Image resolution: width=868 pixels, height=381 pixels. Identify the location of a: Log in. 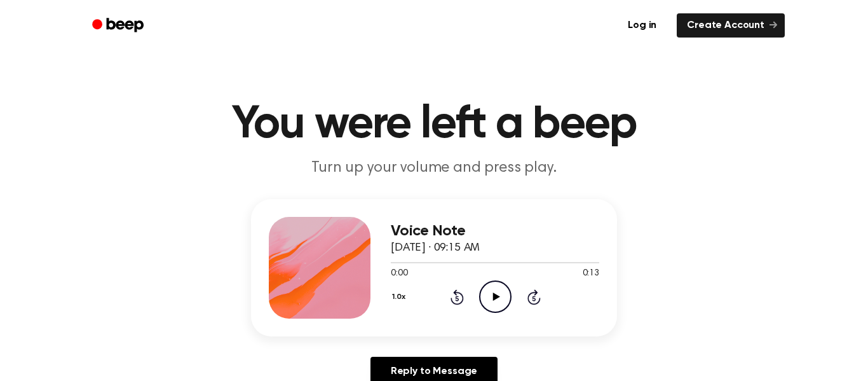
(642, 25).